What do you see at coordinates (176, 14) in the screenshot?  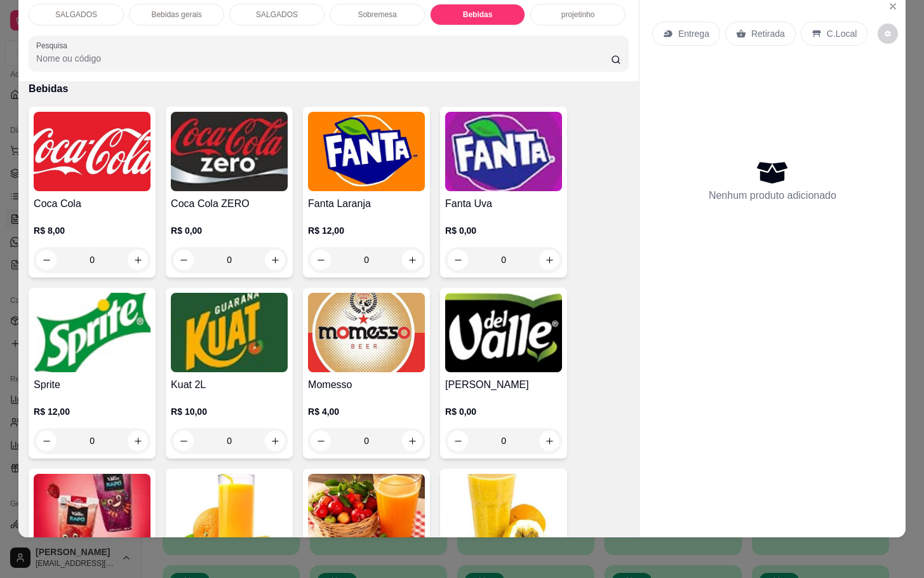 I see `p: Bebidas gerais` at bounding box center [176, 14].